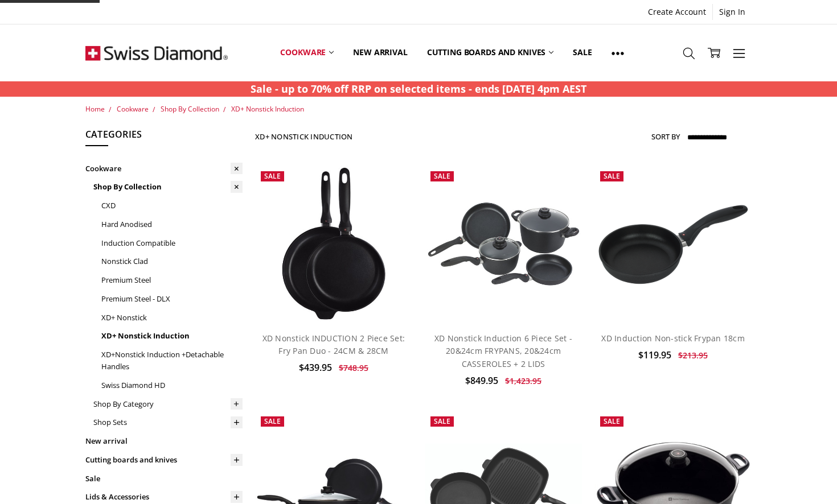 Image resolution: width=837 pixels, height=504 pixels. I want to click on a: CXD, so click(172, 206).